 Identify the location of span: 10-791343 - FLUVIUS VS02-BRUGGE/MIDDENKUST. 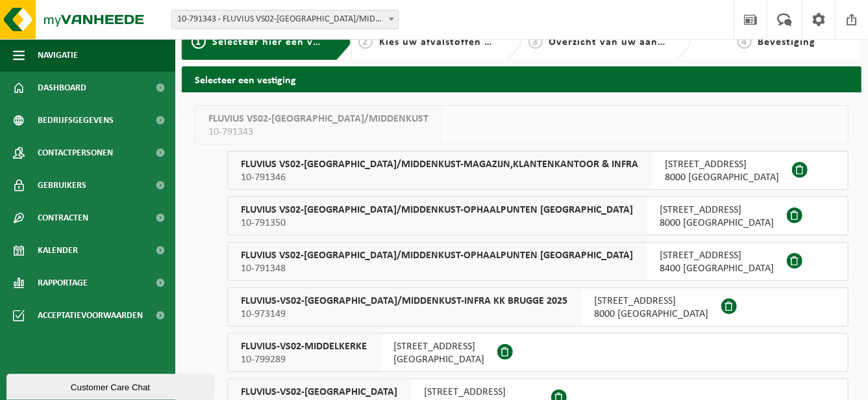
(285, 19).